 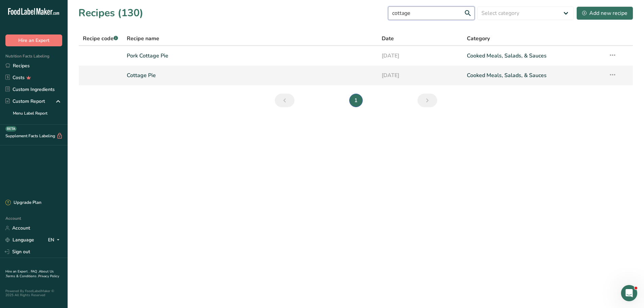 What do you see at coordinates (23, 203) in the screenshot?
I see `div: Upgrade Plan` at bounding box center [23, 203].